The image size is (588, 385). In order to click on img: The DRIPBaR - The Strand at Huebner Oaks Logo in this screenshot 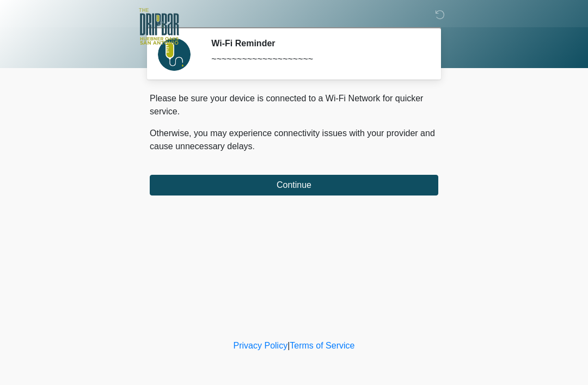, I will do `click(159, 26)`.